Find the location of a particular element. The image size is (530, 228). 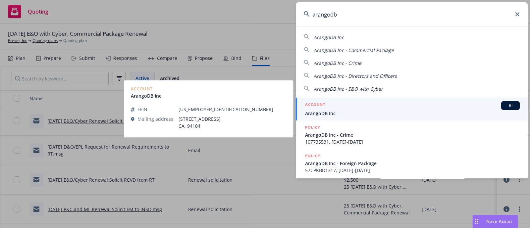

span: ArangoDB Inc - Directors and Officers is located at coordinates (355, 76).